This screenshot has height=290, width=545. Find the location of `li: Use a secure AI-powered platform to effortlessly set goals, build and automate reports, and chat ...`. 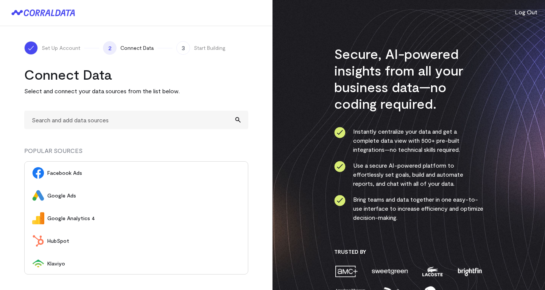

li: Use a secure AI-powered platform to effortlessly set goals, build and automate reports, and chat ... is located at coordinates (408, 175).